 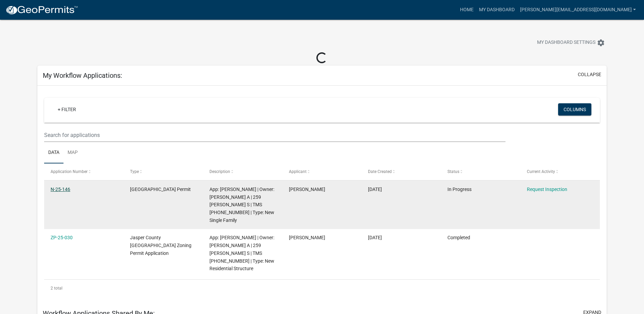 I want to click on span: Date Created, so click(x=380, y=171).